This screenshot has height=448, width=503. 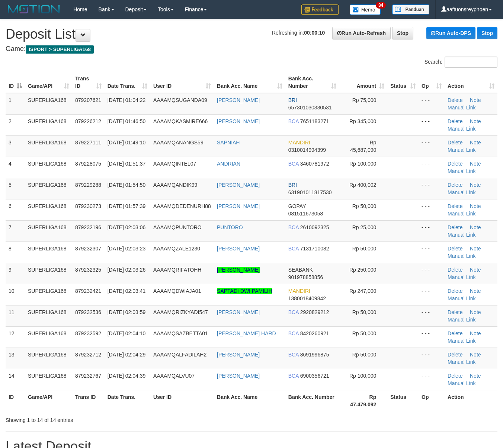 What do you see at coordinates (182, 82) in the screenshot?
I see `th: User ID: activate to sort column ascending` at bounding box center [182, 82].